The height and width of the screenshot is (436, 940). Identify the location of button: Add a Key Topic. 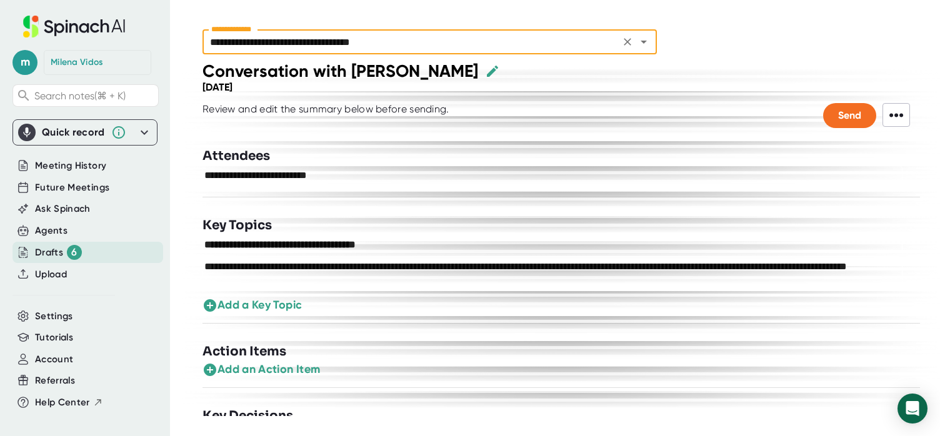
(252, 305).